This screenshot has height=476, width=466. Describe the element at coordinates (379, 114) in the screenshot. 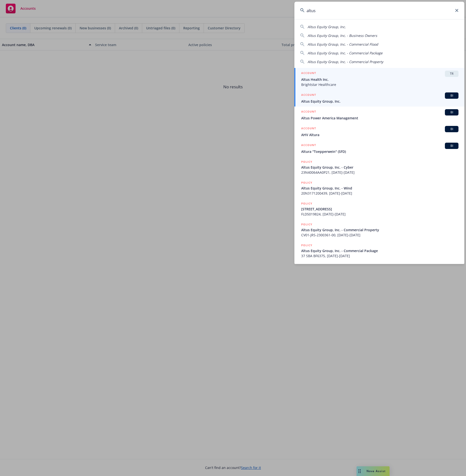

I see `a: ACCOUNTBIAltus Power America Management` at that location.